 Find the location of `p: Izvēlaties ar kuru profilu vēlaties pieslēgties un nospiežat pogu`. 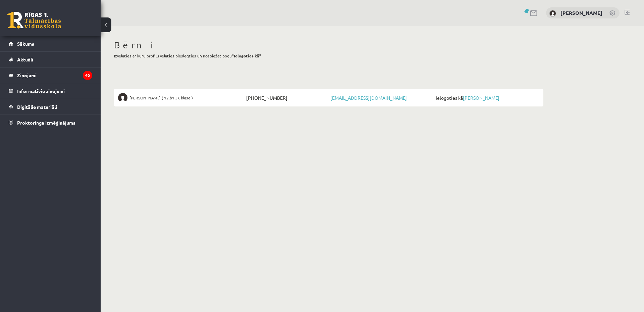

p: Izvēlaties ar kuru profilu vēlaties pieslēgties un nospiežat pogu is located at coordinates (329, 56).